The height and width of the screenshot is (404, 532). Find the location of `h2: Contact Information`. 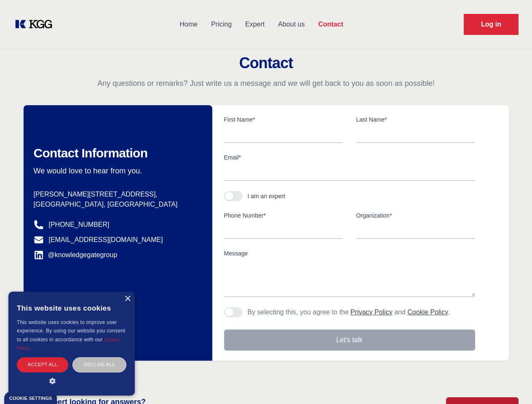

h2: Contact Information is located at coordinates (116, 153).